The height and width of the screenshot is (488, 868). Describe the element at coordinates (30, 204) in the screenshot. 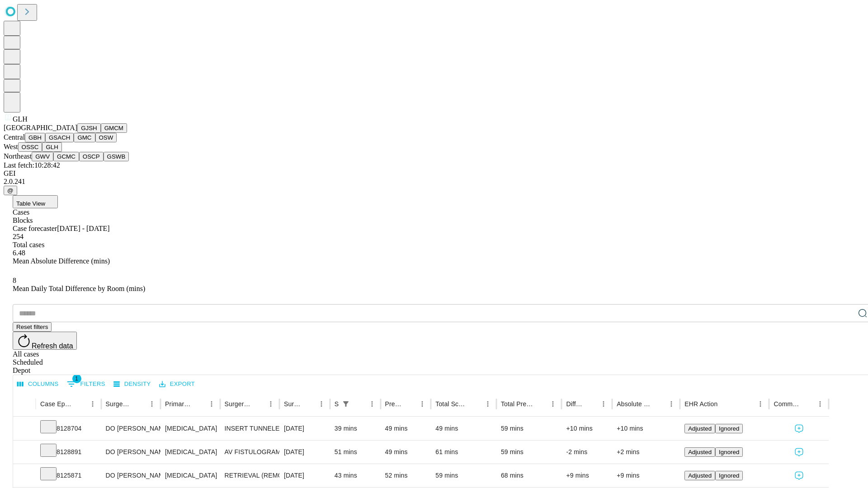

I see `span: Table View` at that location.